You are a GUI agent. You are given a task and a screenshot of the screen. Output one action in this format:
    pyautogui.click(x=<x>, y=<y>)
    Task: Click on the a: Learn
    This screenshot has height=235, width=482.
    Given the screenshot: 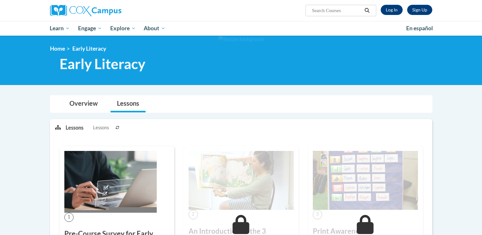 What is the action you would take?
    pyautogui.click(x=60, y=28)
    